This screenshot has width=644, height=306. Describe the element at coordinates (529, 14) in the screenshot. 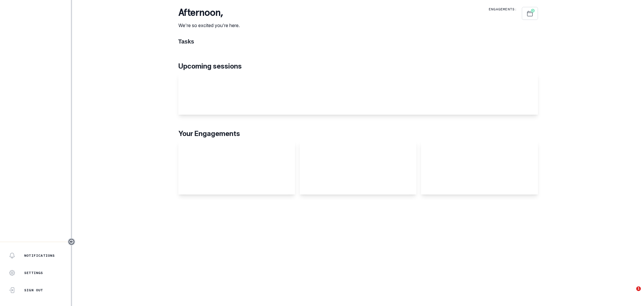

I see `button: Schedule Sessions` at that location.